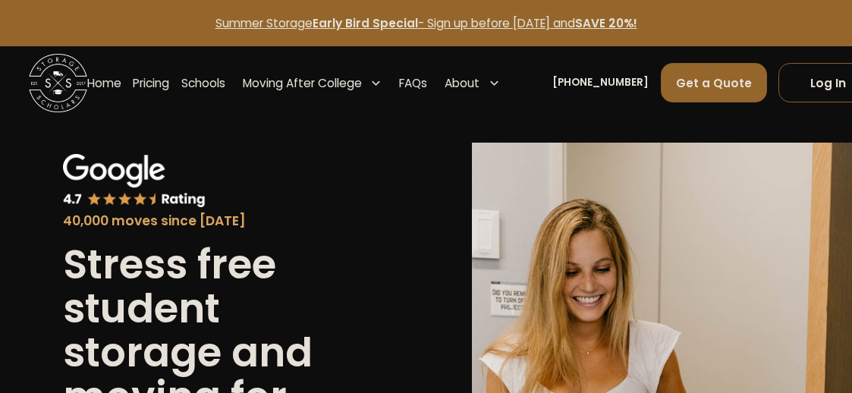 The height and width of the screenshot is (393, 852). What do you see at coordinates (365, 23) in the screenshot?
I see `strong: Early Bird Special` at bounding box center [365, 23].